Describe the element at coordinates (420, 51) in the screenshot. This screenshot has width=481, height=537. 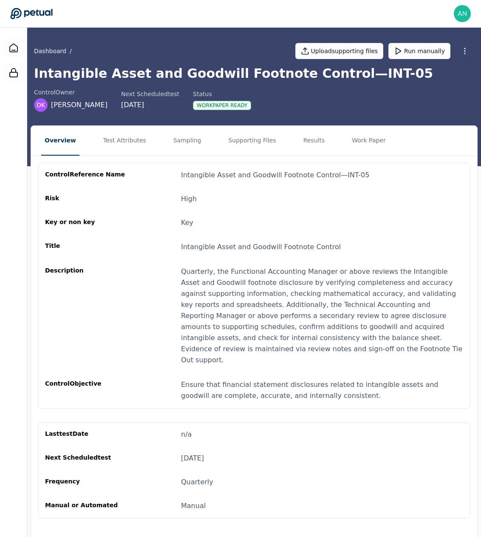
I see `button: Run manually` at that location.